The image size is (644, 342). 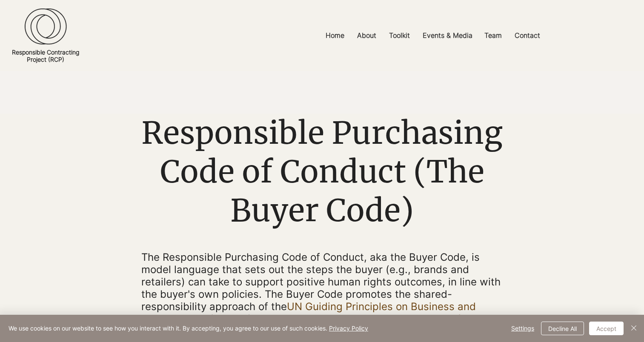 What do you see at coordinates (523, 328) in the screenshot?
I see `span: Settings` at bounding box center [523, 328].